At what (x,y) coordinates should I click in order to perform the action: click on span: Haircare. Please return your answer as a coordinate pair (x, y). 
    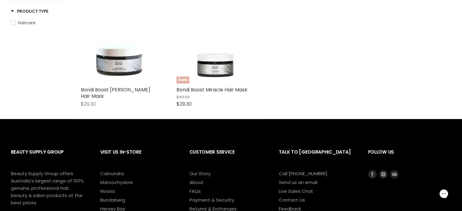
    Looking at the image, I should click on (27, 23).